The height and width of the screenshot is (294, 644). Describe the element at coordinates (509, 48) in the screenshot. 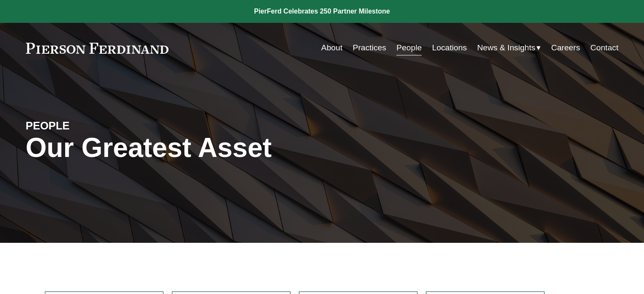

I see `a: folder dropdown` at that location.